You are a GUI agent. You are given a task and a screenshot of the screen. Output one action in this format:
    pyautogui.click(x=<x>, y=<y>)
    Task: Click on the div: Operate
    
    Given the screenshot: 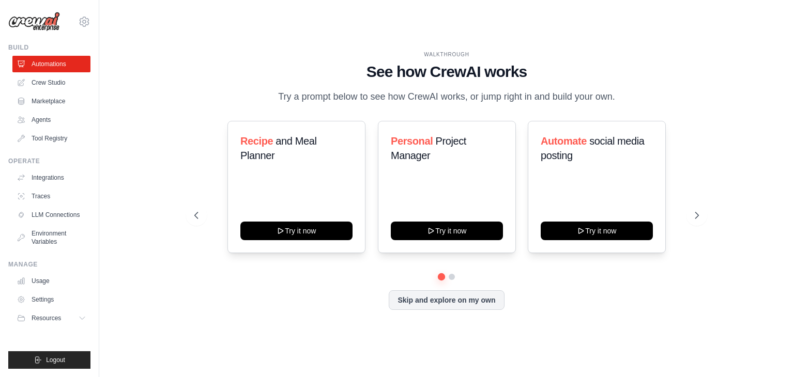 What is the action you would take?
    pyautogui.click(x=49, y=161)
    